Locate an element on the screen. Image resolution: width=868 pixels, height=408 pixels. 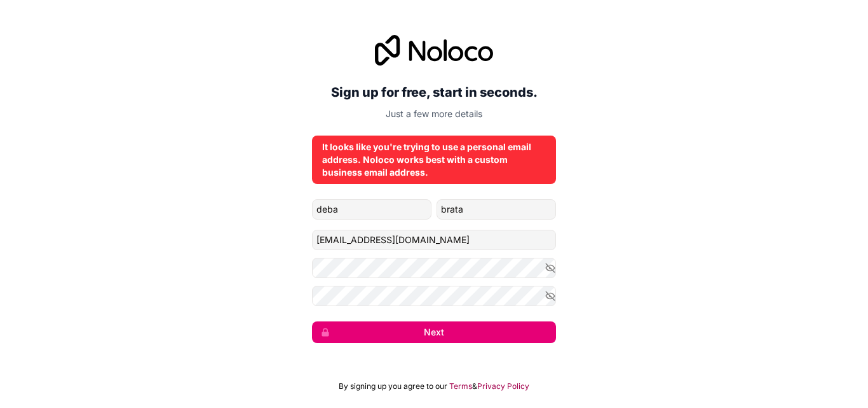
h2: Sign up for free, start in seconds. is located at coordinates (434, 92).